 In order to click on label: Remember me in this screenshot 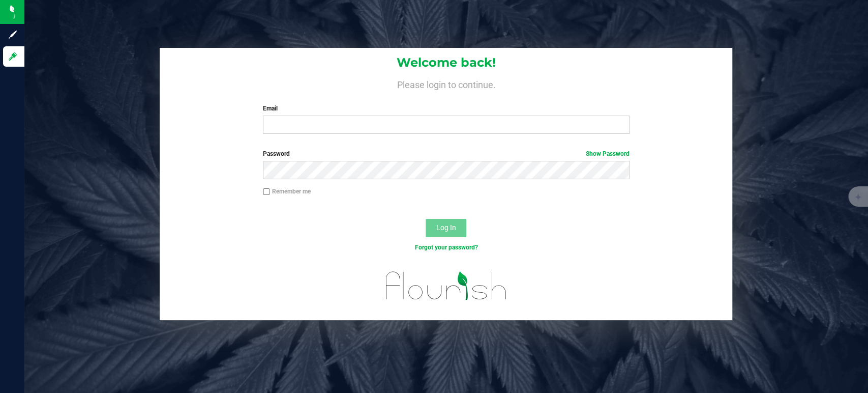, I will do `click(287, 191)`.